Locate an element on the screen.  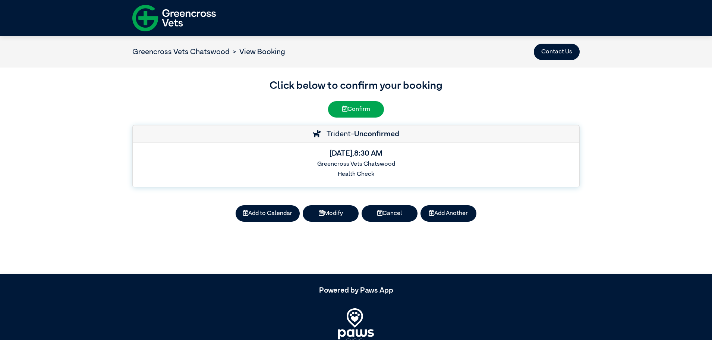
button: Add Another is located at coordinates (449, 213).